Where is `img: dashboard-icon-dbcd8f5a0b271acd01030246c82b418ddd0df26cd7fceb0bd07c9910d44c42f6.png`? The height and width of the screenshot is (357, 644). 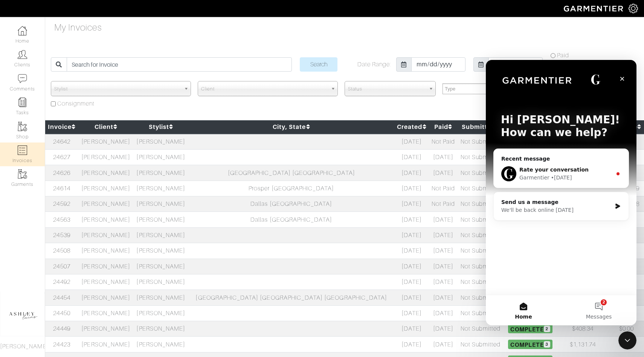 img: dashboard-icon-dbcd8f5a0b271acd01030246c82b418ddd0df26cd7fceb0bd07c9910d44c42f6.png is located at coordinates (22, 30).